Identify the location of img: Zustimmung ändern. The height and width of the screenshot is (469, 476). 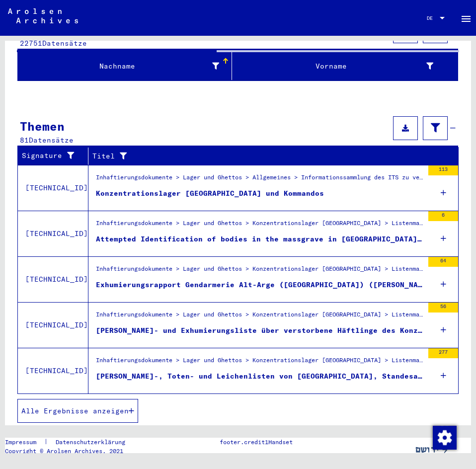
(445, 438).